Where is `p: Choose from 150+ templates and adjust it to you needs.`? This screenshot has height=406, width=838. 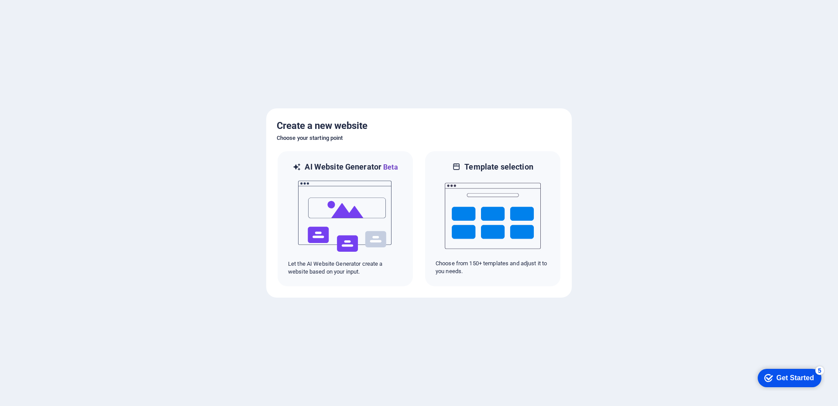 p: Choose from 150+ templates and adjust it to you needs. is located at coordinates (493, 267).